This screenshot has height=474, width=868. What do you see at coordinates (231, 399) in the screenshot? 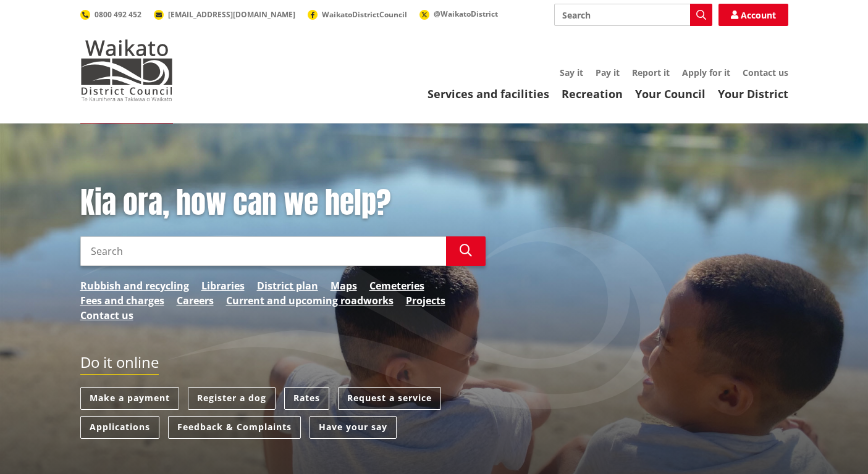
I see `a: Register a dog` at bounding box center [231, 399].